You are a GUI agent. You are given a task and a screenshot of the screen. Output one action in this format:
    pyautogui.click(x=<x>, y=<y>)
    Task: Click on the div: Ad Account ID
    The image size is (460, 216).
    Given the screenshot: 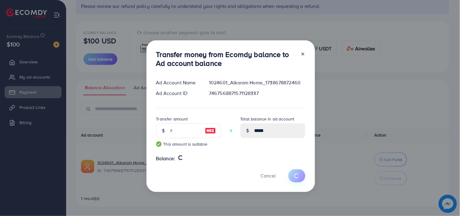 What is the action you would take?
    pyautogui.click(x=178, y=93)
    